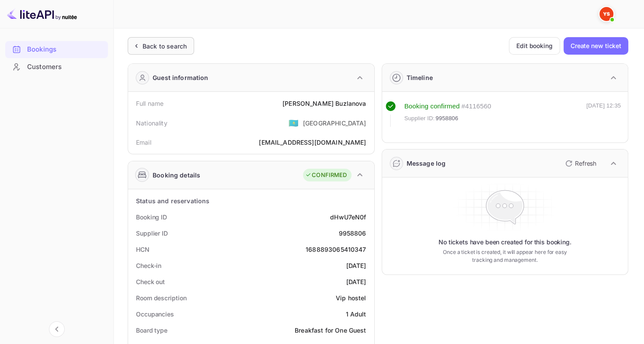 The image size is (644, 344). Describe the element at coordinates (149, 103) in the screenshot. I see `div: Full name` at that location.